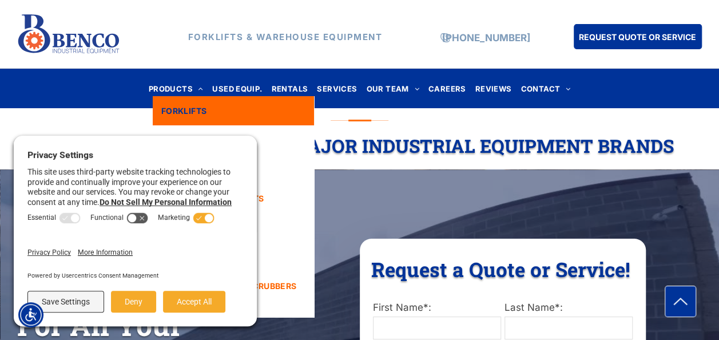 The width and height of the screenshot is (719, 340). Describe the element at coordinates (204, 140) in the screenshot. I see `span: HYUNDAI FORKLIFTS` at that location.